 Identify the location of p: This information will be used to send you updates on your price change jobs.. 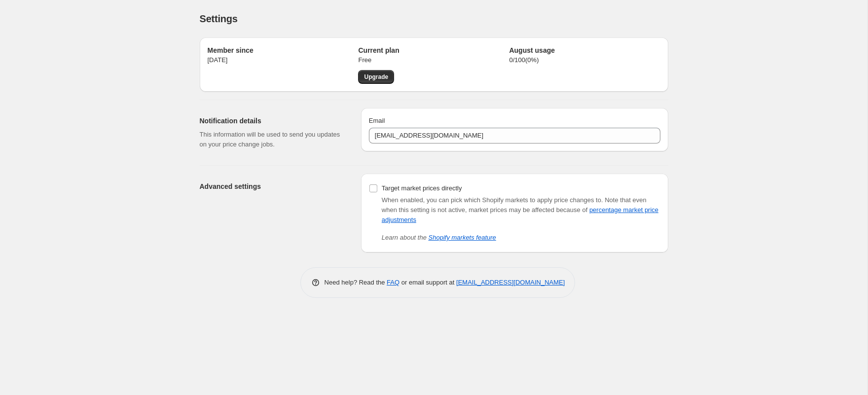
(272, 140).